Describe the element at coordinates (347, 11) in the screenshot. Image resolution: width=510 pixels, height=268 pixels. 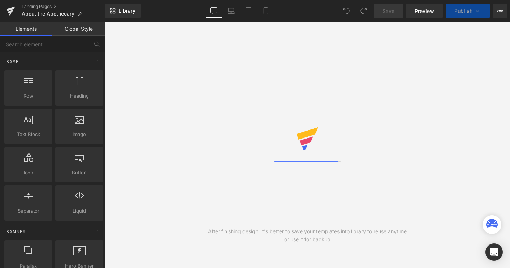
I see `button: Undo` at that location.